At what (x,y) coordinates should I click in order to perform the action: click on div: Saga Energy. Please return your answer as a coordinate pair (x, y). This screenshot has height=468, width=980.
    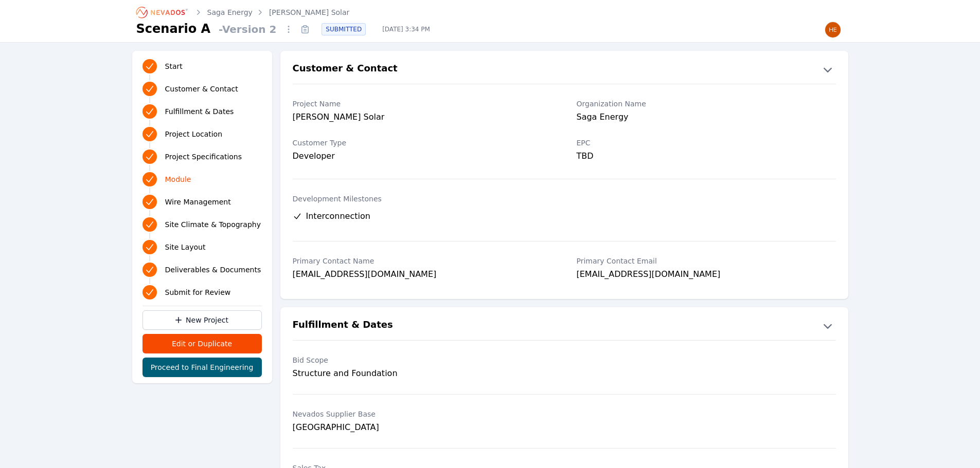
    Looking at the image, I should click on (706, 118).